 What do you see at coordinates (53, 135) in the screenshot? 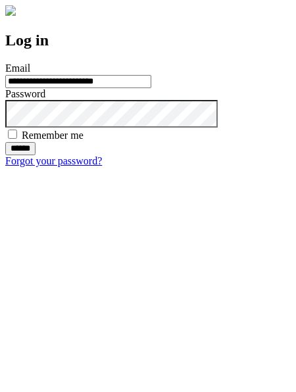
I see `label: Remember me` at bounding box center [53, 135].